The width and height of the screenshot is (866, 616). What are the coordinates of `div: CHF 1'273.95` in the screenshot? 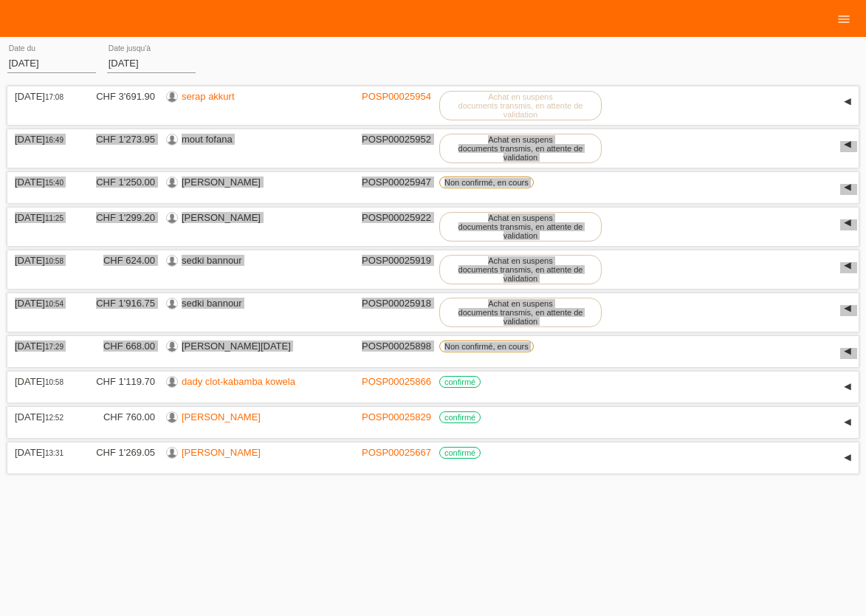 It's located at (120, 139).